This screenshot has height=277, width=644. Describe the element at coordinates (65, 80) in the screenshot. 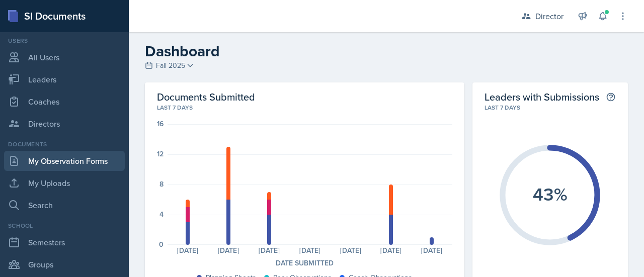

I see `a: Leaders` at that location.